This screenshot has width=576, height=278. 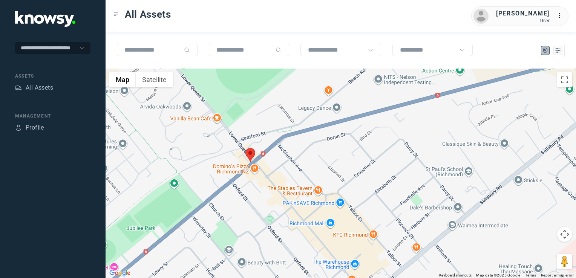 What do you see at coordinates (565, 235) in the screenshot?
I see `button: Map camera controls` at bounding box center [565, 235].